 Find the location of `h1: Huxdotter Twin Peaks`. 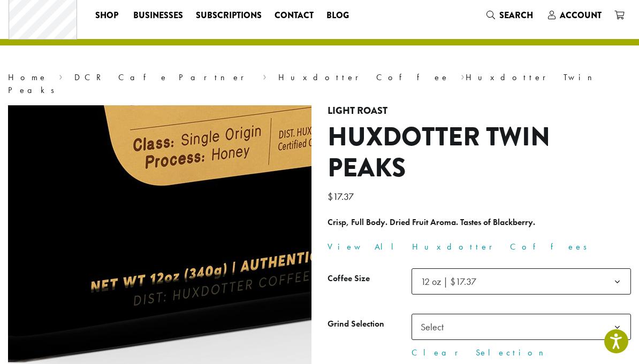

h1: Huxdotter Twin Peaks is located at coordinates (479, 152).